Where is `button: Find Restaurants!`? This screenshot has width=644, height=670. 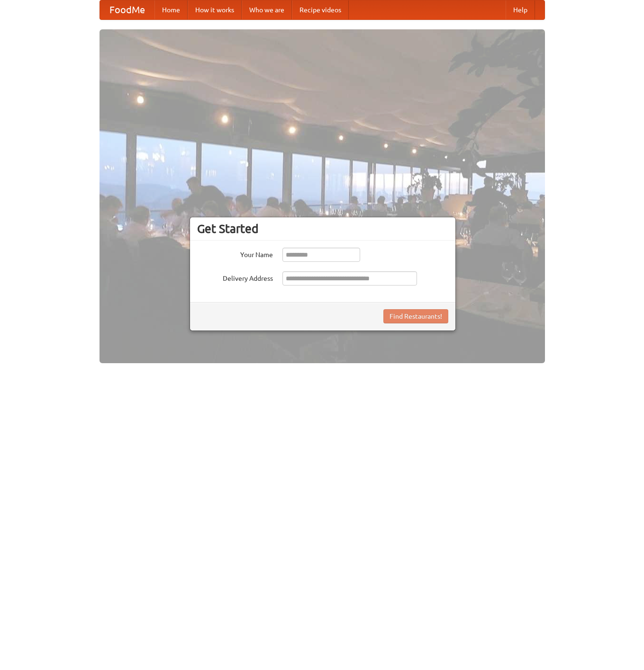
button: Find Restaurants! is located at coordinates (416, 316).